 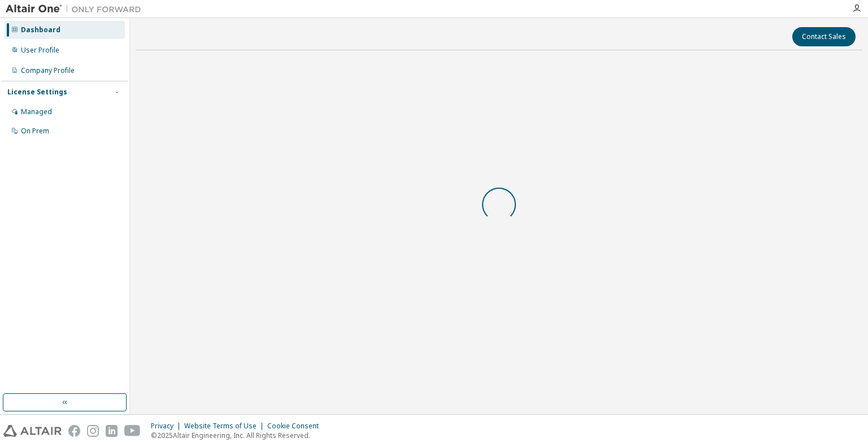 I want to click on img: linkedin.svg, so click(x=112, y=430).